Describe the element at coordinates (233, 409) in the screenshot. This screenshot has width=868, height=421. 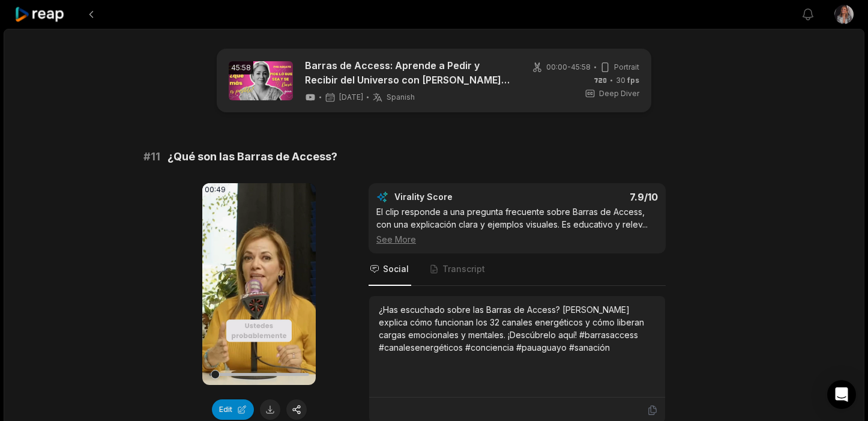
I see `button: Edit` at that location.